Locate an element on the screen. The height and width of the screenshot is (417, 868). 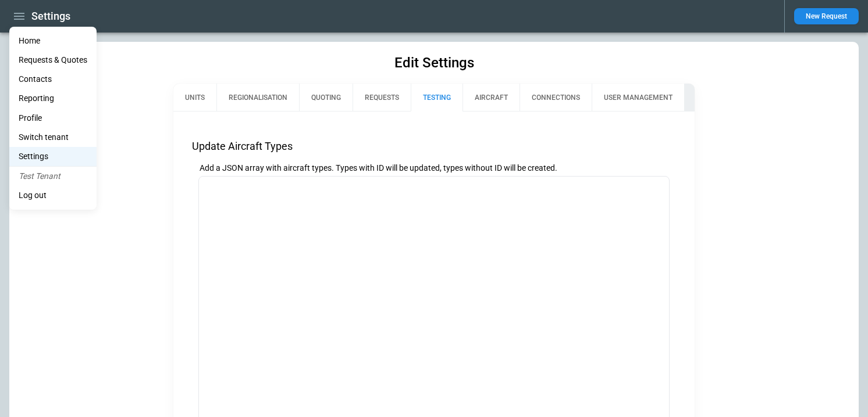
li: Profile is located at coordinates (53, 118).